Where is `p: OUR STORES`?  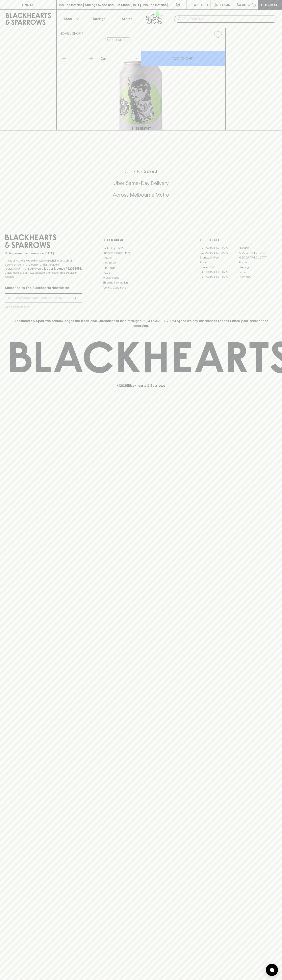 p: OUR STORES is located at coordinates (239, 240).